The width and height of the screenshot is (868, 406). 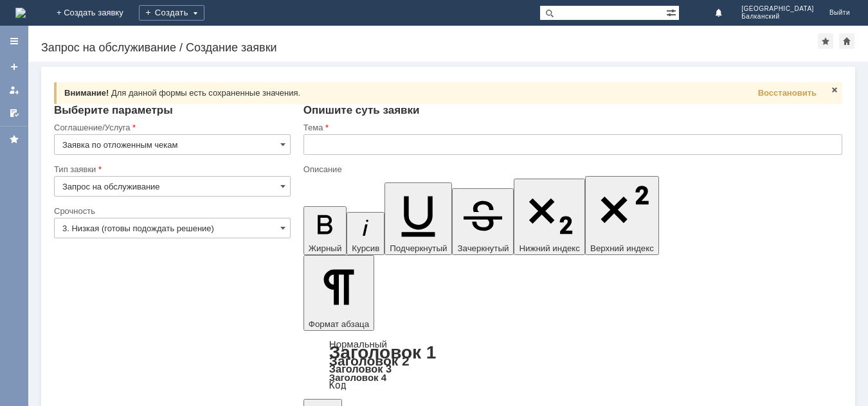 What do you see at coordinates (358, 377) in the screenshot?
I see `a: Заголовок 4` at bounding box center [358, 377].